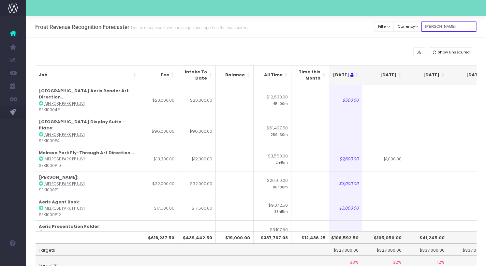  Describe the element at coordinates (427, 250) in the screenshot. I see `td: $337,000.00` at that location.